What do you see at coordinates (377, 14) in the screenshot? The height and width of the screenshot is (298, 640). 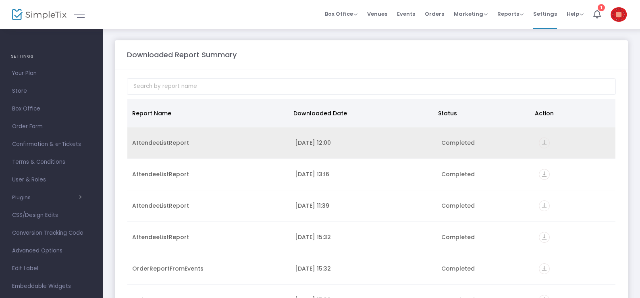 I see `span: Venues` at bounding box center [377, 14].